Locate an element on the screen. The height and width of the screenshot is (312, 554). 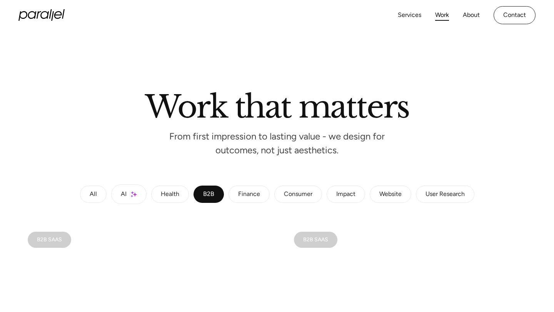
a: Work is located at coordinates (442, 15).